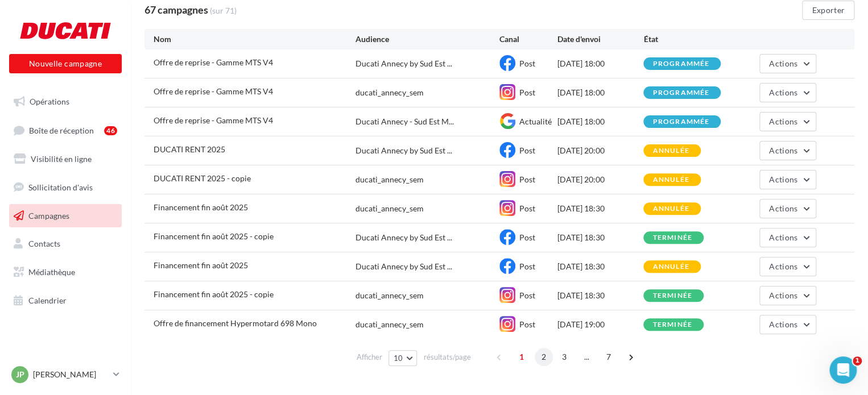  What do you see at coordinates (600, 39) in the screenshot?
I see `div: Date d'envoi` at bounding box center [600, 39].